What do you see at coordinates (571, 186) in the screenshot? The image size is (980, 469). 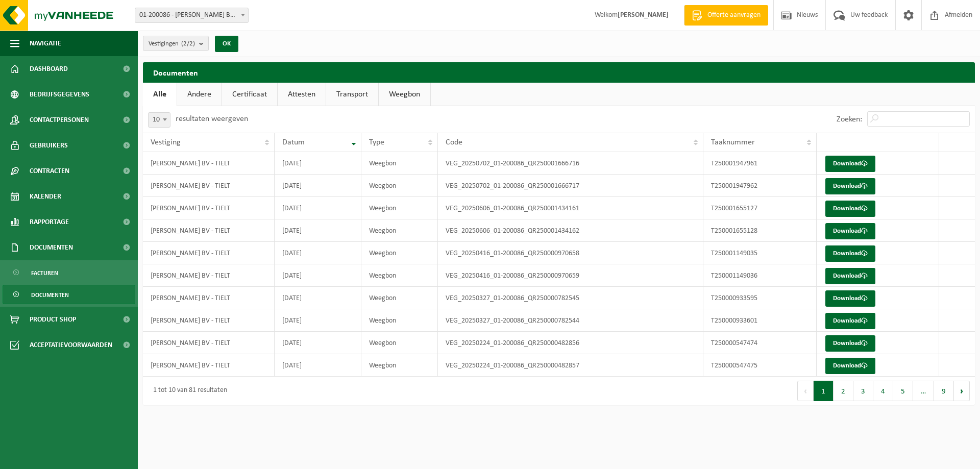 I see `td: VEG_20250702_01-200086_QR250001666717` at bounding box center [571, 186].